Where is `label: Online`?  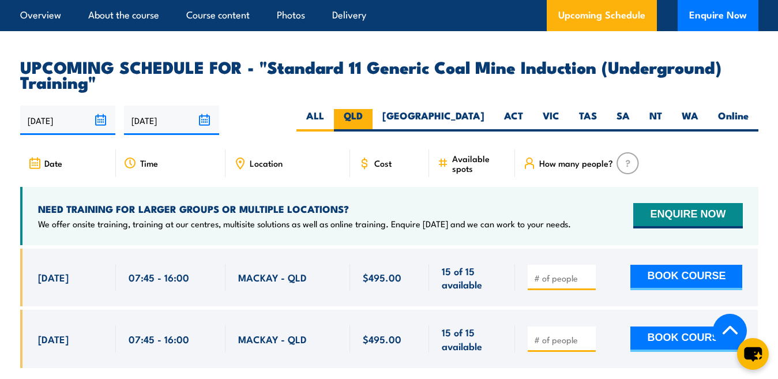
label: Online is located at coordinates (733, 120).